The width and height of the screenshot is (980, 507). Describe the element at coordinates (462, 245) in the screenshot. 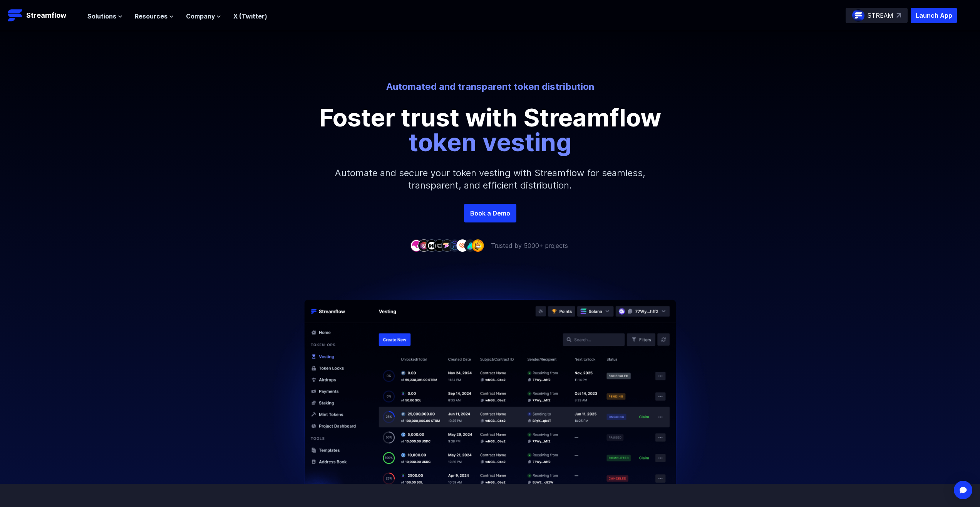

I see `img: company-7` at that location.